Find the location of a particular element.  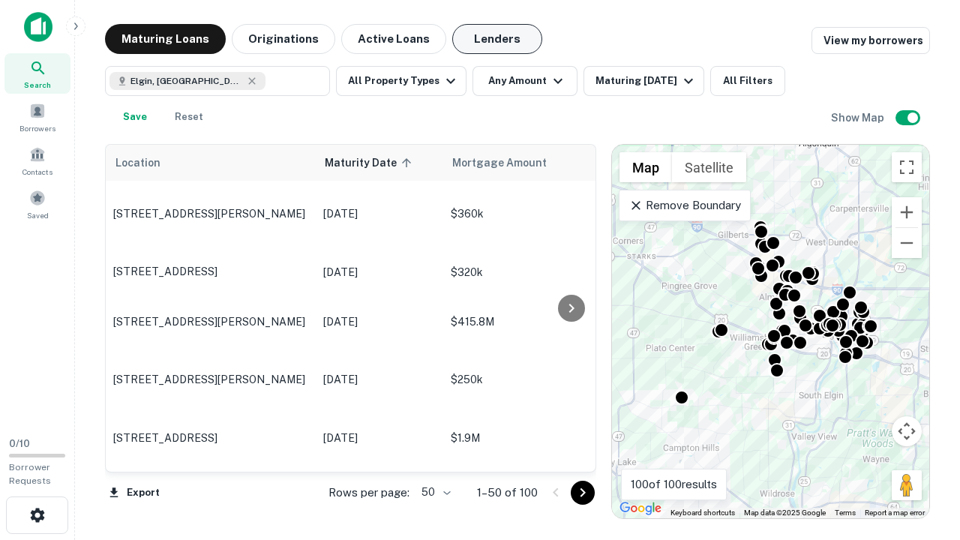

p: $360k is located at coordinates (526, 214).